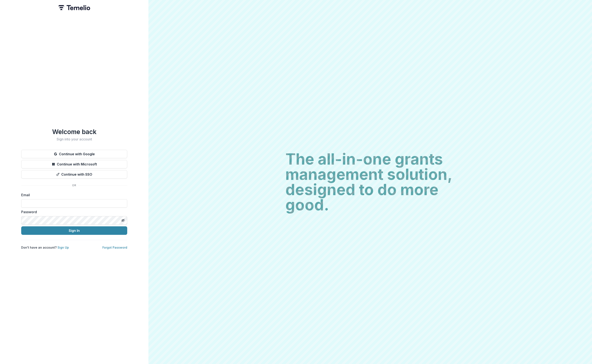 The image size is (592, 364). What do you see at coordinates (74, 154) in the screenshot?
I see `button: Continue with Google` at bounding box center [74, 154].